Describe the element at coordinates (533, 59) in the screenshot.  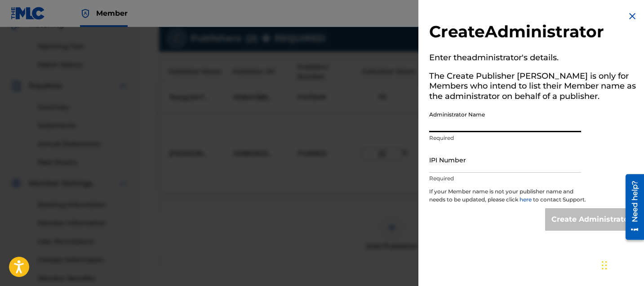
I see `h5: Enter the administrator 's details.` at that location.